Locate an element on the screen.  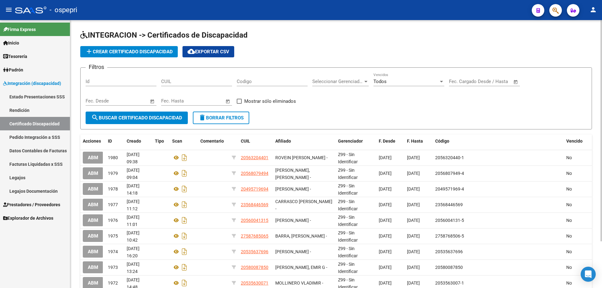
span: 1976 is located at coordinates (113, 221).